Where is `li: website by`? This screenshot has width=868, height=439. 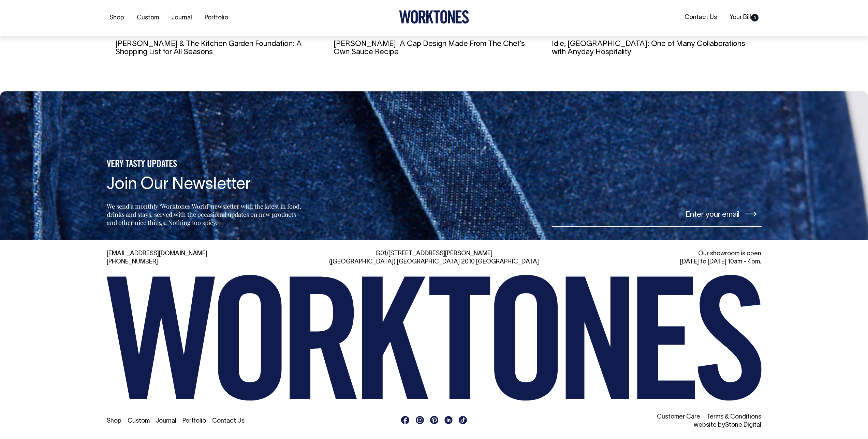
li: website by is located at coordinates (656, 426).